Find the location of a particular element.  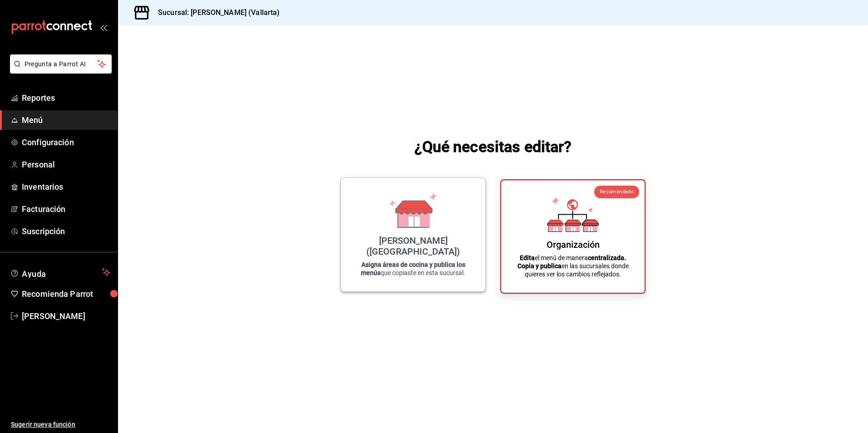

span: Recomendado is located at coordinates (616, 192).